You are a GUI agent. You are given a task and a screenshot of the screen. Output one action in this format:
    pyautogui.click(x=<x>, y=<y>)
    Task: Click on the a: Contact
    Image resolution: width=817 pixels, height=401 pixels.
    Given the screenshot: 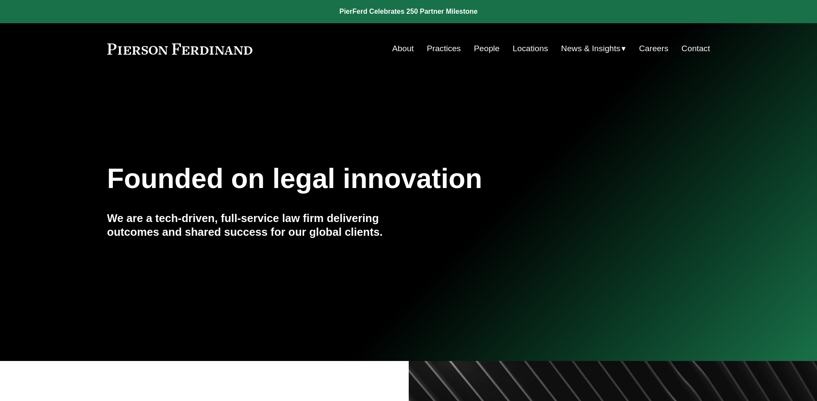 What is the action you would take?
    pyautogui.click(x=695, y=49)
    